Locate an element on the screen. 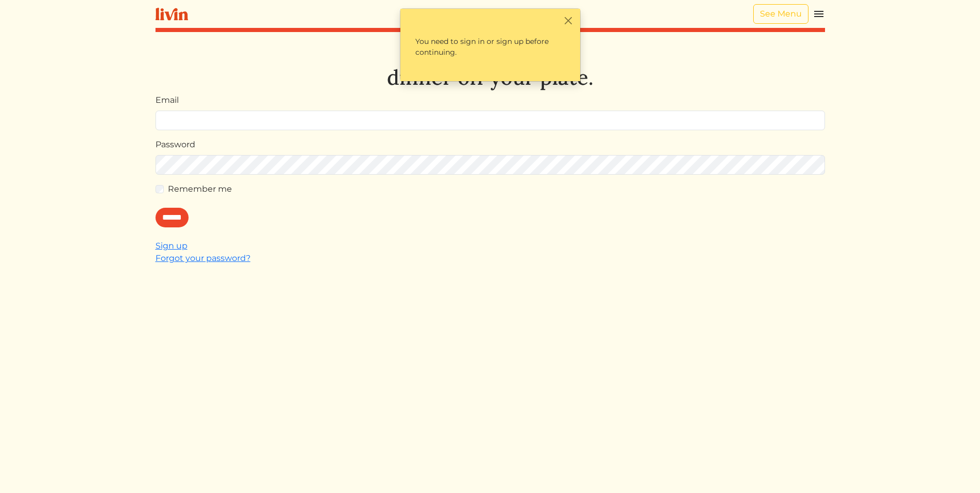 The image size is (980, 493). img: livin-logo-a0d97d1a881af30f6274990eb6222085a2533c92bbd1e4f22c21b4f0d0e3210c.svg is located at coordinates (171, 14).